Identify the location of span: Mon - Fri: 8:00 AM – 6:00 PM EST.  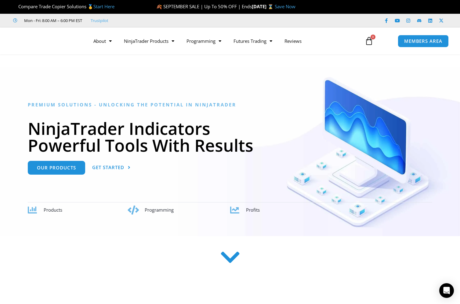
(52, 20).